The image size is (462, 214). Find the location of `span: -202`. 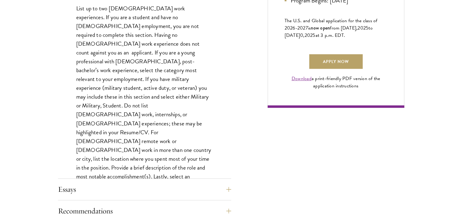

span: -202 is located at coordinates (300, 28).